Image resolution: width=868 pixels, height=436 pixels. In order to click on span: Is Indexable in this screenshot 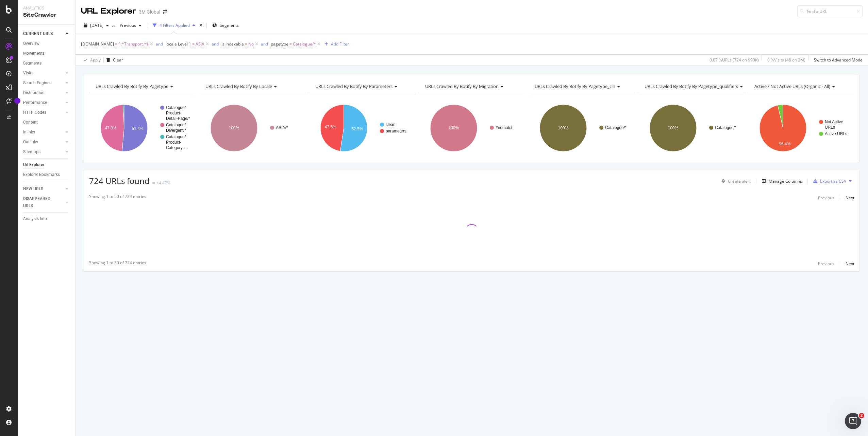, I will do `click(233, 43)`.